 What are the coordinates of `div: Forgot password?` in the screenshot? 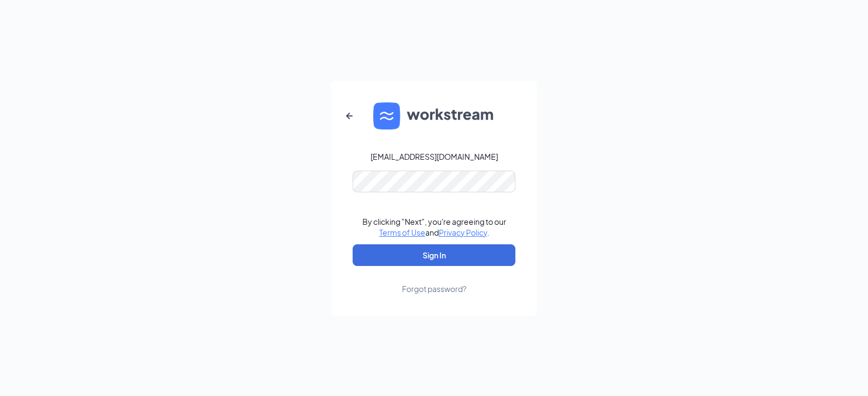 It's located at (434, 289).